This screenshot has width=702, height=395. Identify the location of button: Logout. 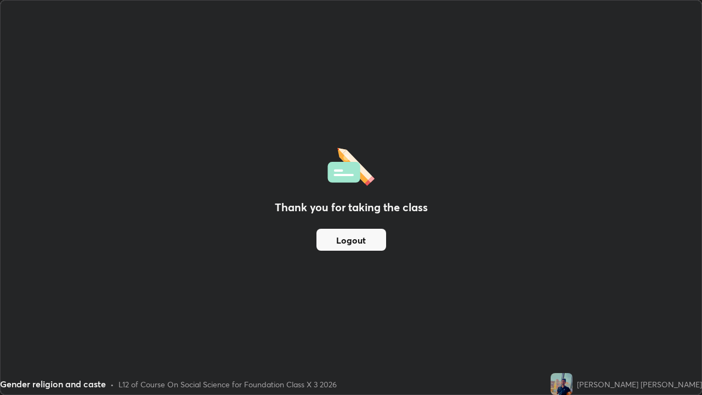
(351, 240).